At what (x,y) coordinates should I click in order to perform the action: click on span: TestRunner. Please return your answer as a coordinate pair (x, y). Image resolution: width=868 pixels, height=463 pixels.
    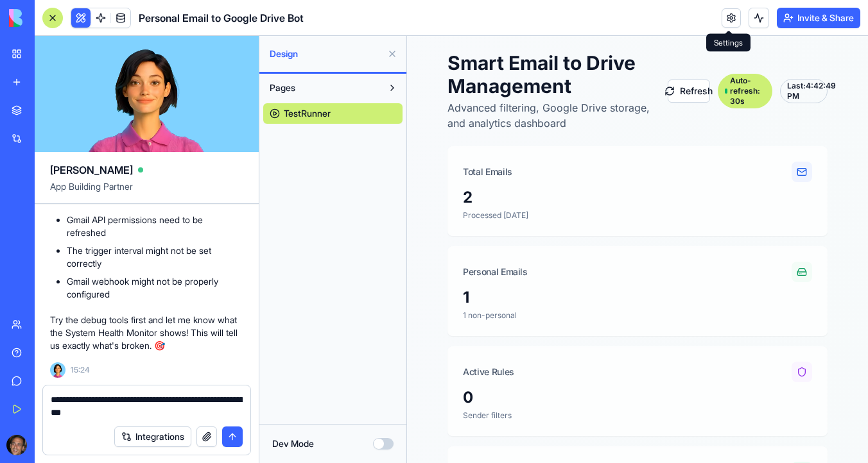
    Looking at the image, I should click on (307, 113).